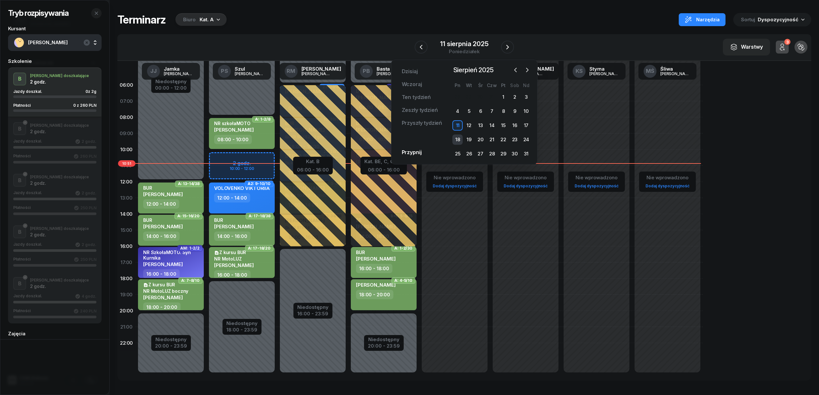  Describe the element at coordinates (126, 343) in the screenshot. I see `div: 22:00` at that location.